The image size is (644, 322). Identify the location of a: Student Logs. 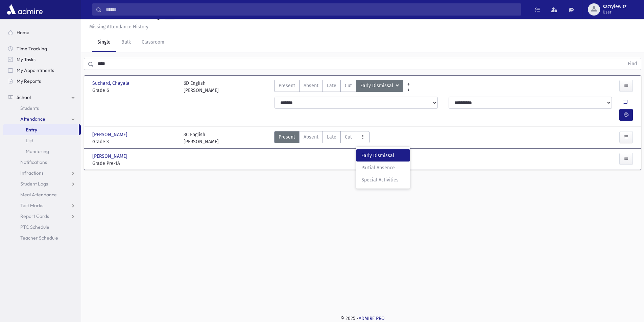
(42, 184).